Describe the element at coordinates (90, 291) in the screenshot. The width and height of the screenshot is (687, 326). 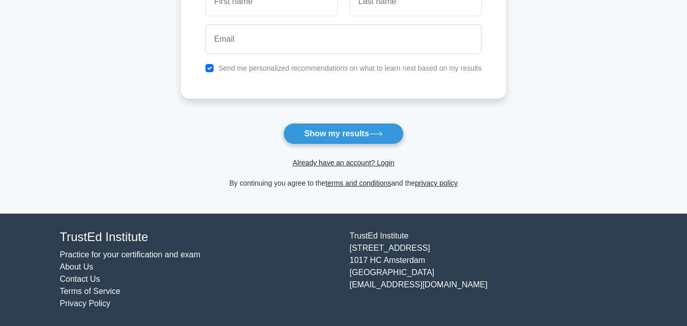
I see `a: Terms of Service` at that location.